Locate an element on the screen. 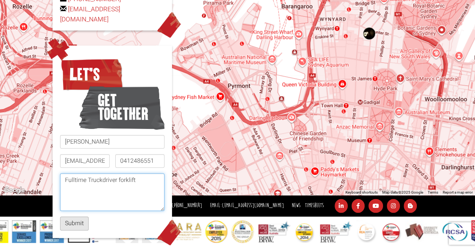  button: Keyboard shortcuts is located at coordinates (362, 192).